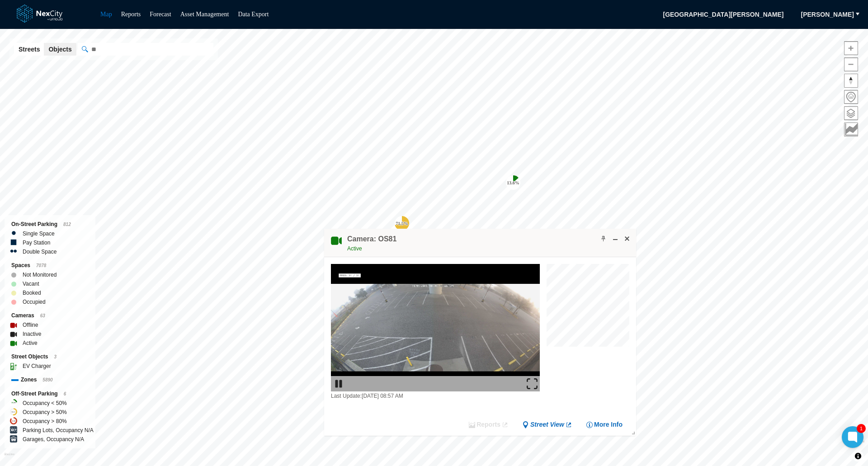 The image size is (868, 466). I want to click on span: Objects, so click(59, 49).